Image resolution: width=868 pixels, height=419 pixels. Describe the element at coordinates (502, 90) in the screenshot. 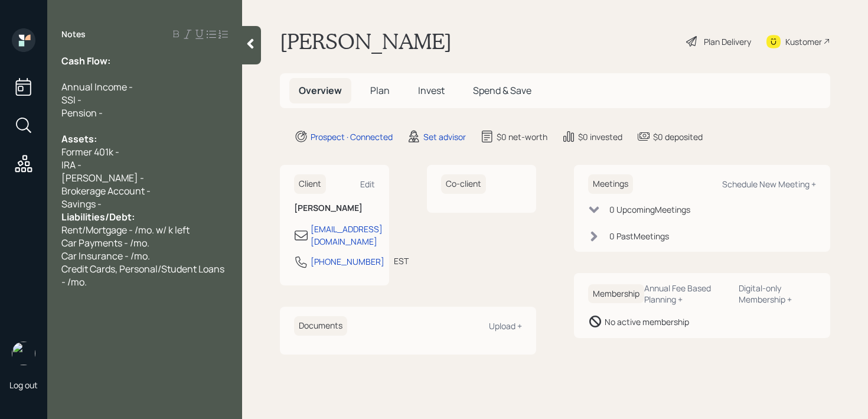

I see `span: Spend & Save` at that location.